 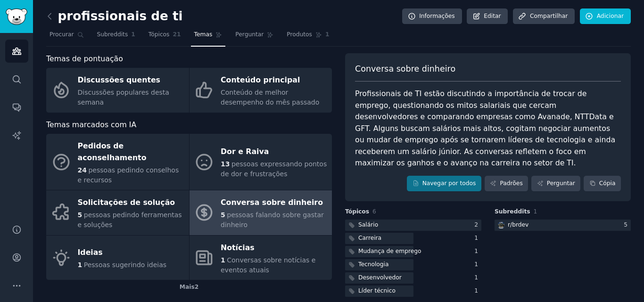 What do you see at coordinates (413, 291) in the screenshot?
I see `a: Líder técnico1` at bounding box center [413, 291].